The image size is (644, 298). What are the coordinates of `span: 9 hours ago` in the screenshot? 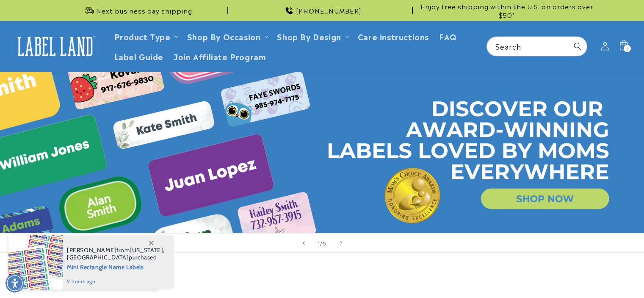 It's located at (116, 281).